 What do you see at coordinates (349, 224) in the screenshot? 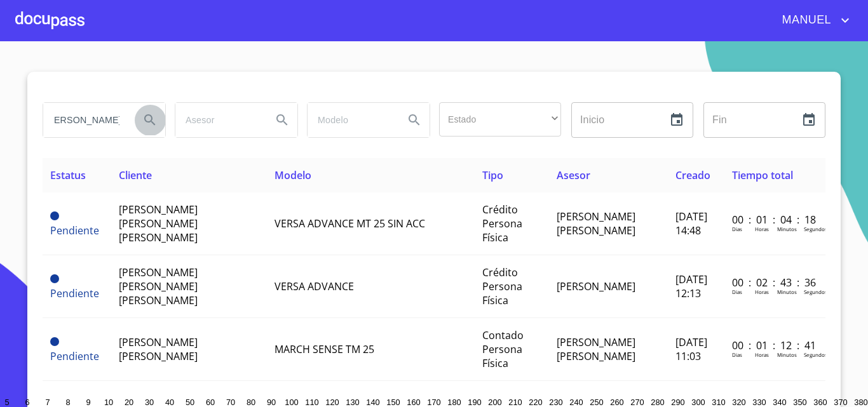
I see `span: VERSA ADVANCE MT 25 SIN ACC` at bounding box center [349, 224].